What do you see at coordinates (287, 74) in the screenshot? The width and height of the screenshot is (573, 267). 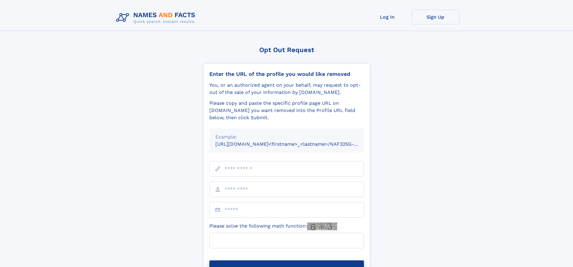 I see `div: Enter the URL of the profile you would like removed` at bounding box center [287, 74].